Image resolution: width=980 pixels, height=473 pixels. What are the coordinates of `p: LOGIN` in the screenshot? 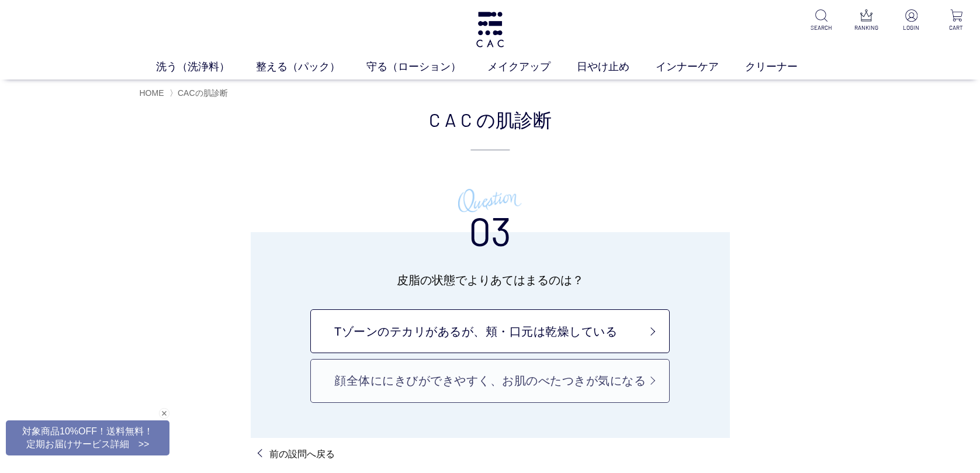 It's located at (911, 28).